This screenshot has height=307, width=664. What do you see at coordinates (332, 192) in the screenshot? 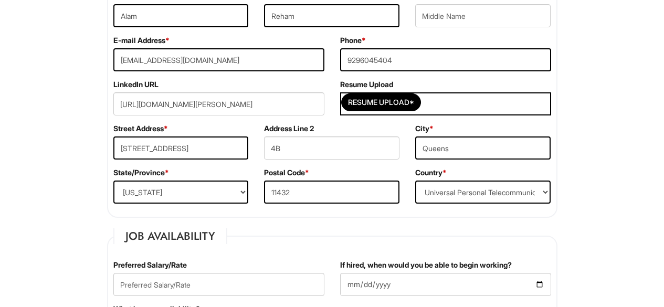
I see `input: Postal Code` at bounding box center [332, 192].